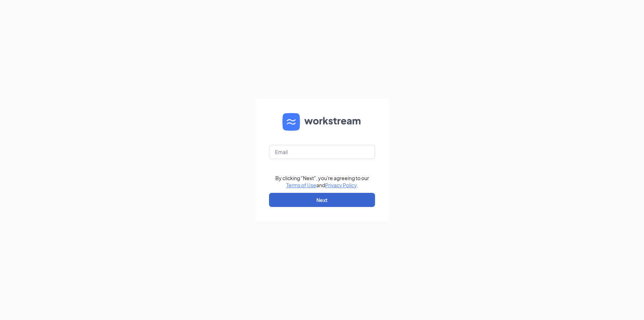 This screenshot has width=644, height=320. Describe the element at coordinates (322, 122) in the screenshot. I see `img: WS logo and Workstream text` at that location.